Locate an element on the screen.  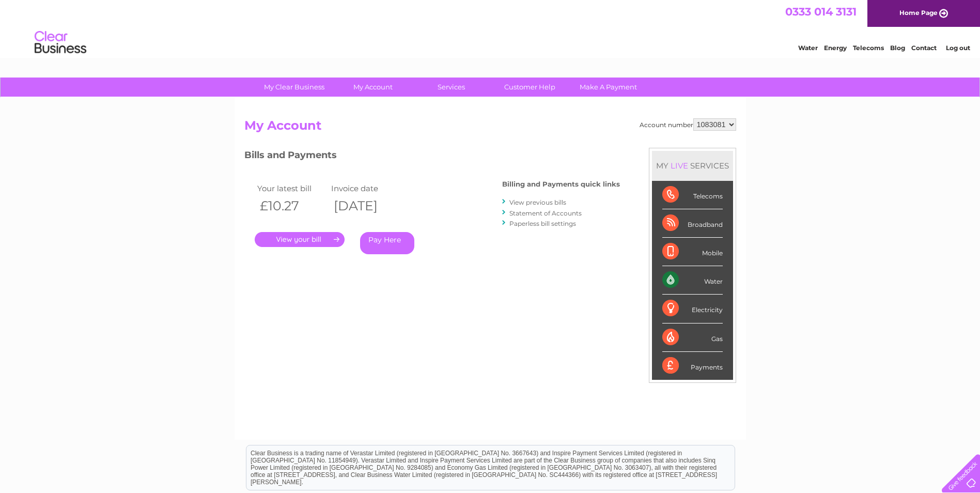
a: Customer Help is located at coordinates (530, 87).